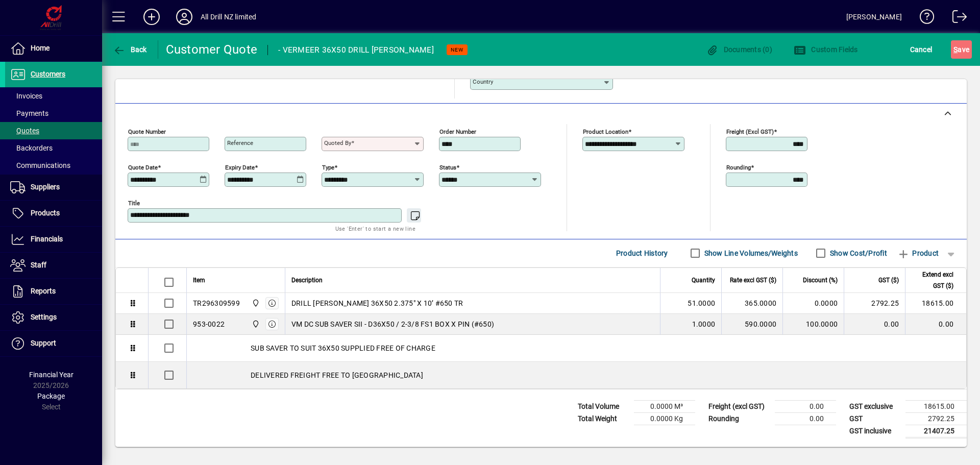 The image size is (980, 465). I want to click on mat-label: Freight (excl GST), so click(750, 131).